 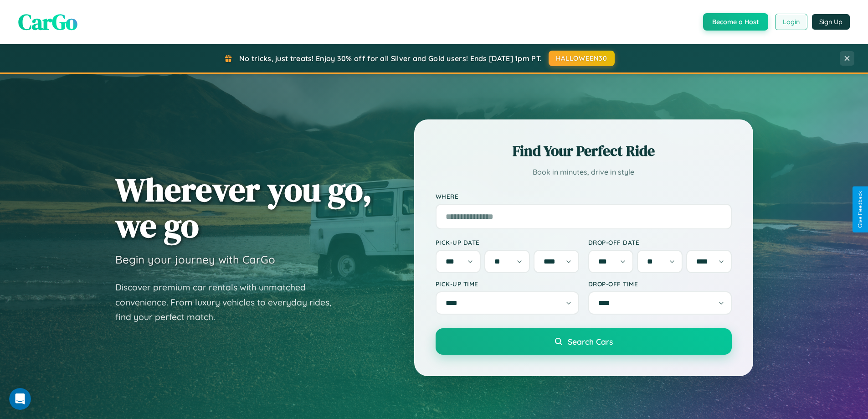 I want to click on button: HALLOWEEN30, so click(x=582, y=59).